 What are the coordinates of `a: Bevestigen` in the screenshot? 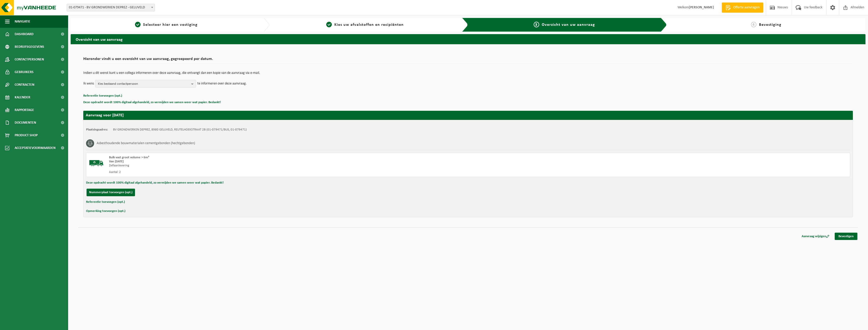 It's located at (846, 236).